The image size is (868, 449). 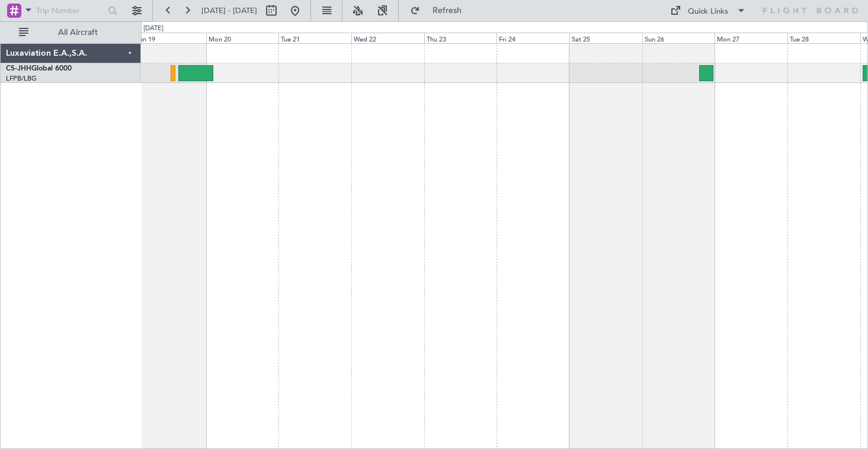 I want to click on div: Tue 21, so click(x=315, y=38).